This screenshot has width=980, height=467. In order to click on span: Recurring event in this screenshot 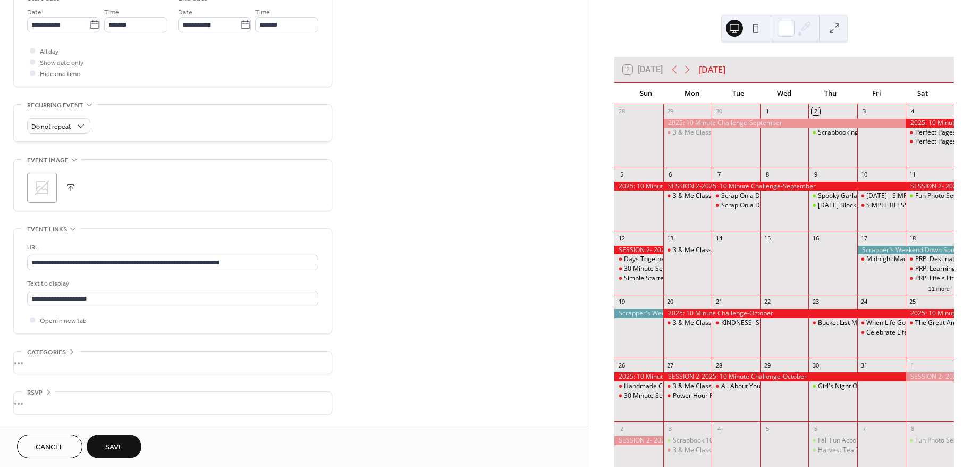, I will do `click(55, 106)`.